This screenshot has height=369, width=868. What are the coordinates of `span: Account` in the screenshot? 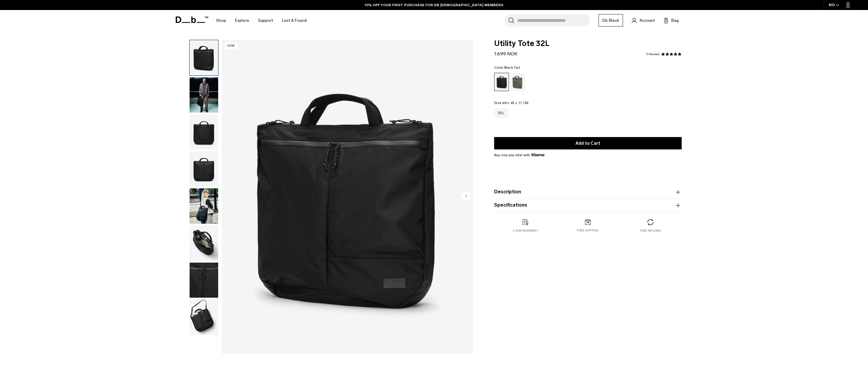 It's located at (647, 21).